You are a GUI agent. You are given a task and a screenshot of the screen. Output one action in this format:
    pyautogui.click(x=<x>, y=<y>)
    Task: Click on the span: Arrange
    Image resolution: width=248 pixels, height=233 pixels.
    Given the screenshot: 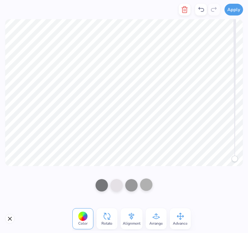 What is the action you would take?
    pyautogui.click(x=156, y=223)
    